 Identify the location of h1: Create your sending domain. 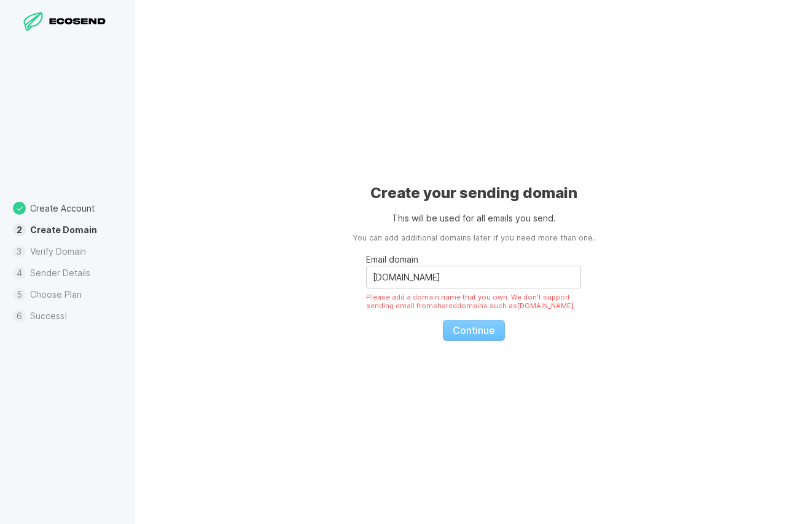
(474, 193).